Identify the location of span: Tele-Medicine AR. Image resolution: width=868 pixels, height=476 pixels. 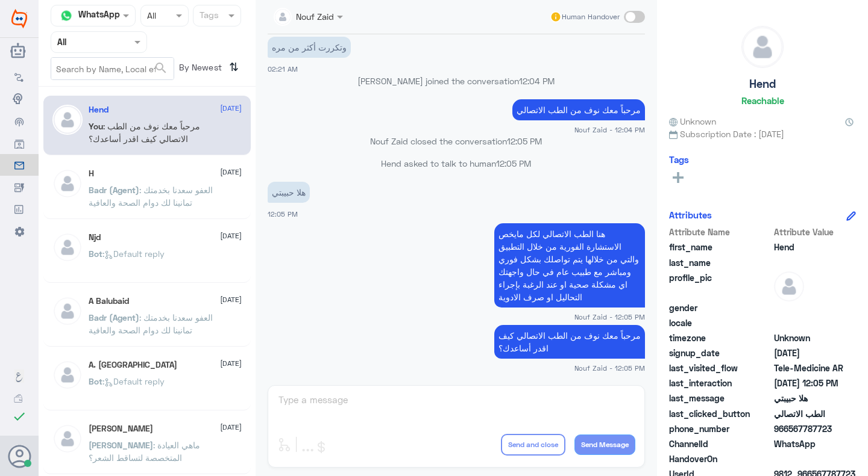
(817, 368).